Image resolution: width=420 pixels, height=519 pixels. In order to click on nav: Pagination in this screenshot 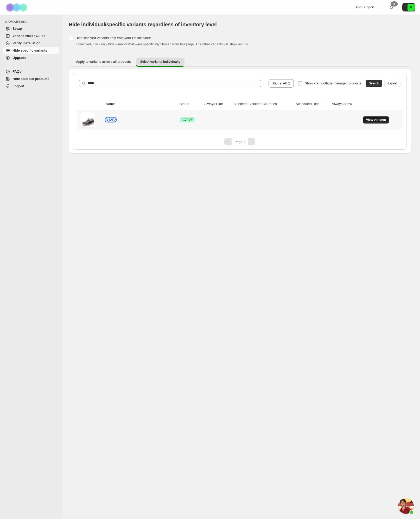, I will do `click(240, 142)`.